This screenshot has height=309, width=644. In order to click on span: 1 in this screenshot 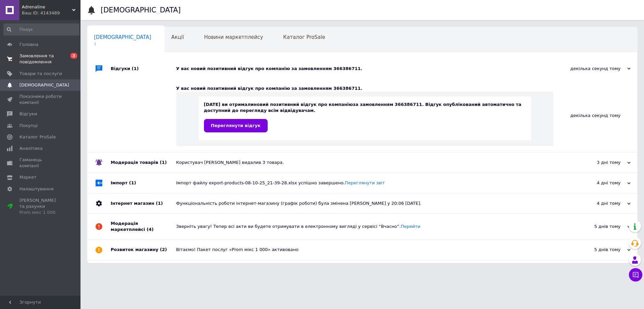, I will do `click(123, 44)`.